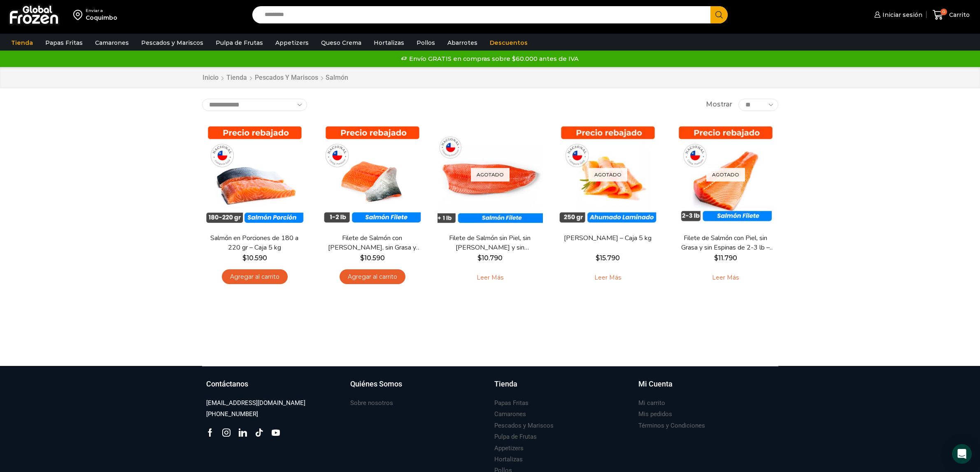  I want to click on div: Coquimbo, so click(101, 18).